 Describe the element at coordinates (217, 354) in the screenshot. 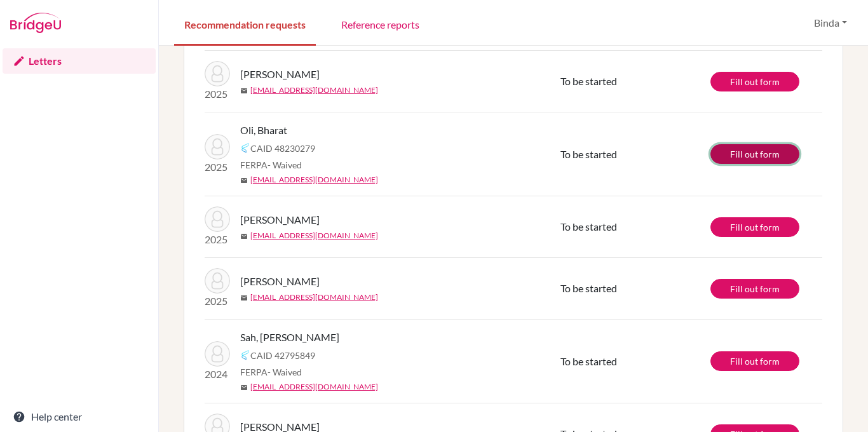

I see `img: Sah, Rohan Prasad` at that location.